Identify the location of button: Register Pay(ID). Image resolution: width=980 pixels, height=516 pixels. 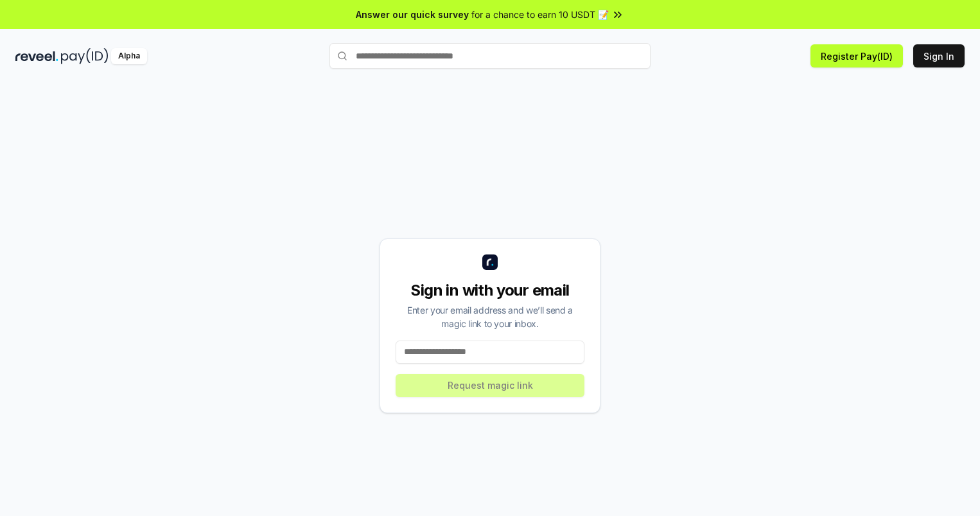
(856, 56).